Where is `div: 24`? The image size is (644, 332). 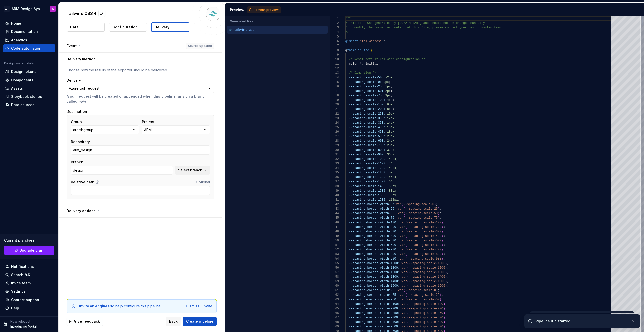 div: 24 is located at coordinates (334, 123).